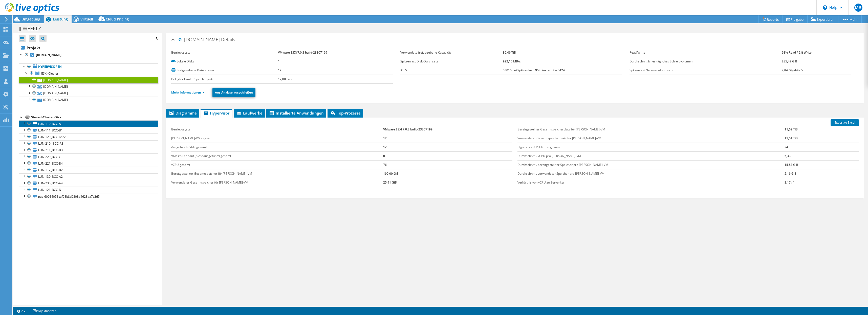 Image resolution: width=868 pixels, height=315 pixels. Describe the element at coordinates (188, 92) in the screenshot. I see `a: Mehr Informationen` at that location.